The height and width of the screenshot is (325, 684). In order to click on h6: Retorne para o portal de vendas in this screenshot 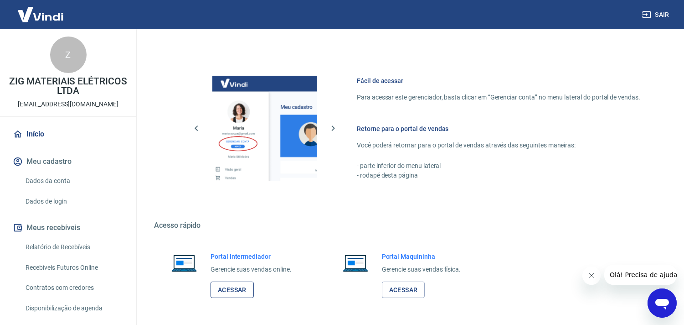, I will do `click(499, 129)`.